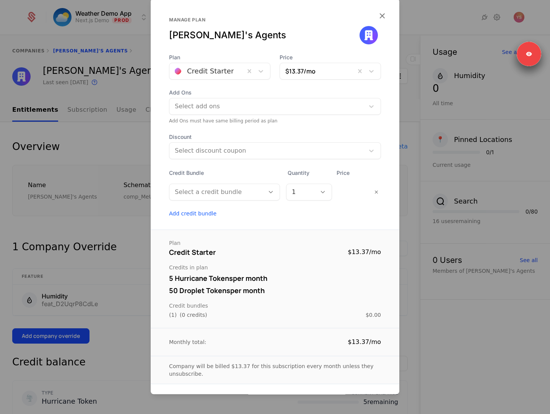 The image size is (550, 414). What do you see at coordinates (218, 192) in the screenshot?
I see `div: Select a credit bundle` at bounding box center [218, 192].